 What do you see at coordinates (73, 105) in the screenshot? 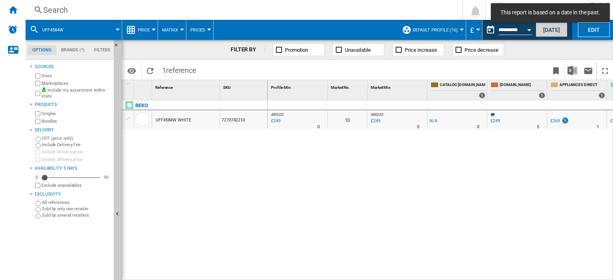
I see `div: Products` at bounding box center [73, 105].